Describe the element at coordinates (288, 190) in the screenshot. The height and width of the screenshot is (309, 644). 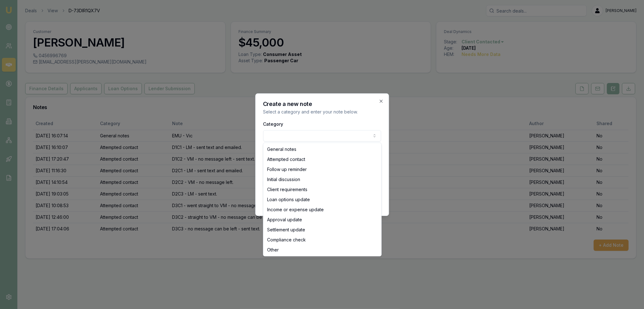
I see `span: Client requirements` at that location.